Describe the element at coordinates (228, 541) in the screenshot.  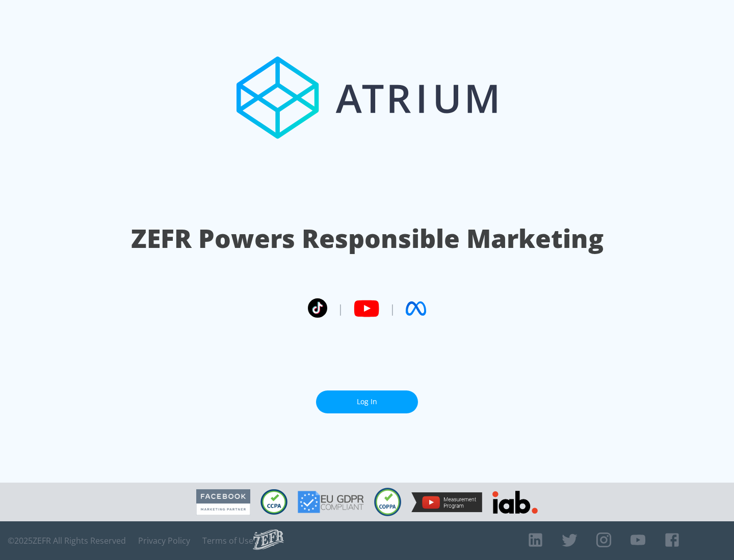
I see `a: Terms of Use` at that location.